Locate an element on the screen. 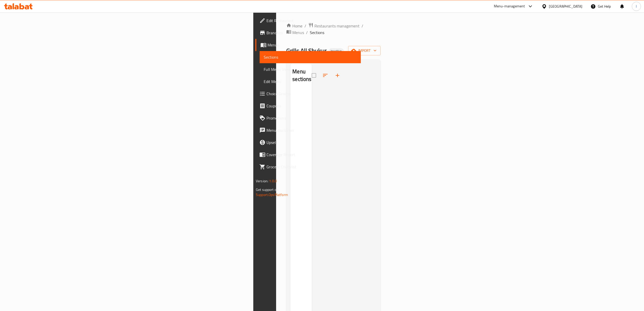 The image size is (644, 311). a: Support.OpsPlatform is located at coordinates (272, 195).